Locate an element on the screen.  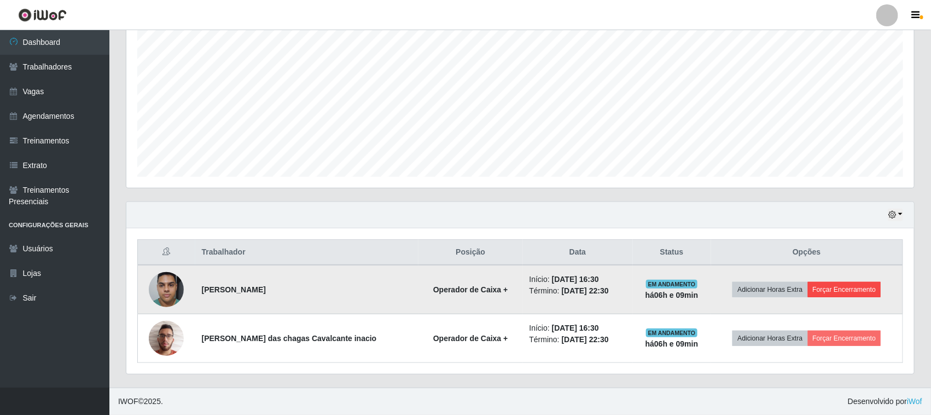
span: Desenvolvido por is located at coordinates (885, 401).